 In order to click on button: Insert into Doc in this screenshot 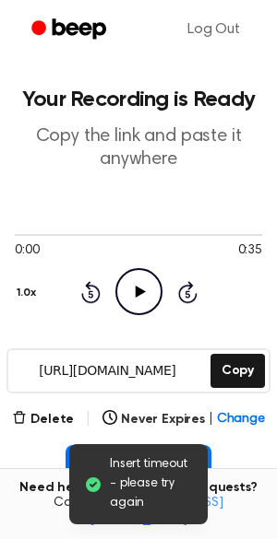, I will do `click(138, 466)`.